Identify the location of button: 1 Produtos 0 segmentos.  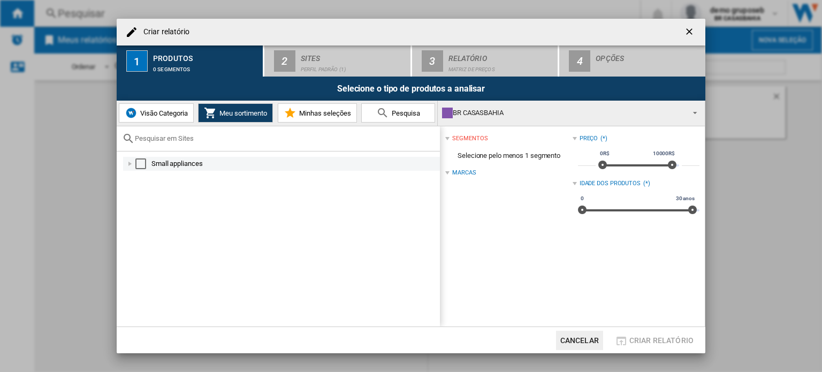
(190, 61).